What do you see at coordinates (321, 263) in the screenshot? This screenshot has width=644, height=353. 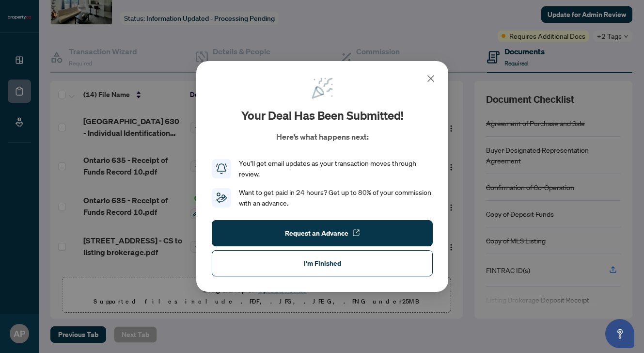 I see `span: I'm Finished` at bounding box center [321, 263].